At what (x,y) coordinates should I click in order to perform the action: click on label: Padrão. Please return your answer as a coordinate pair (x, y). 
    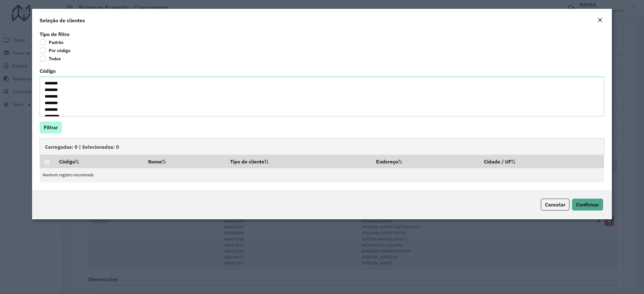
    Looking at the image, I should click on (52, 43).